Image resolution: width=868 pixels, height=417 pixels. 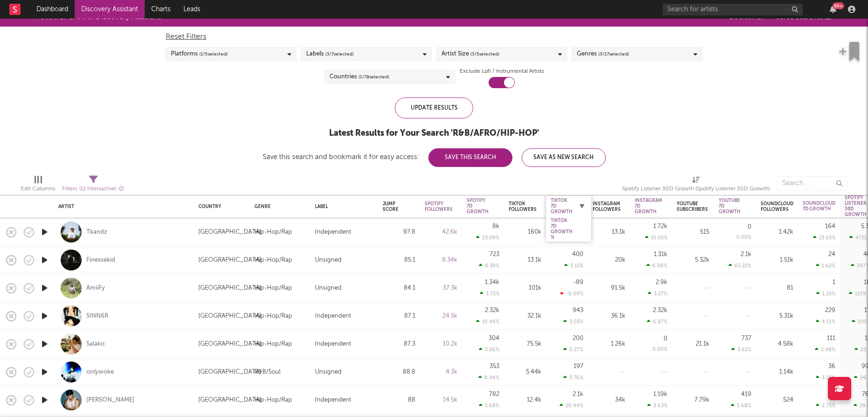 I want to click on div: 2.9k, so click(x=661, y=282).